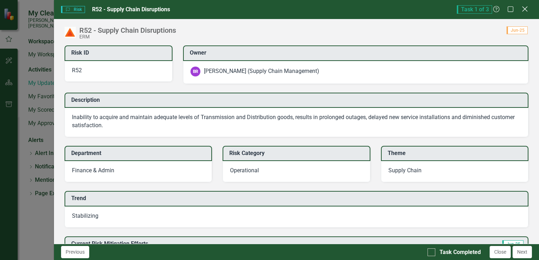  Describe the element at coordinates (405, 170) in the screenshot. I see `span: Supply Chain` at that location.